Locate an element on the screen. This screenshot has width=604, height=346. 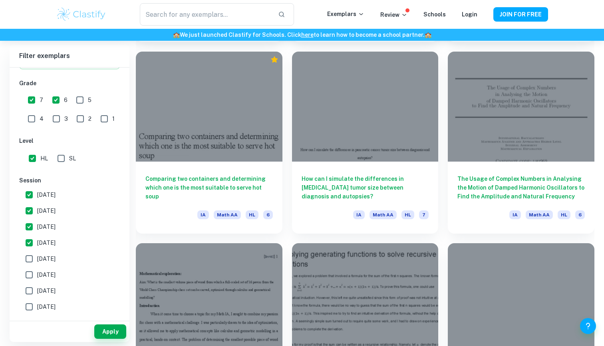
p: Review is located at coordinates (394, 15).